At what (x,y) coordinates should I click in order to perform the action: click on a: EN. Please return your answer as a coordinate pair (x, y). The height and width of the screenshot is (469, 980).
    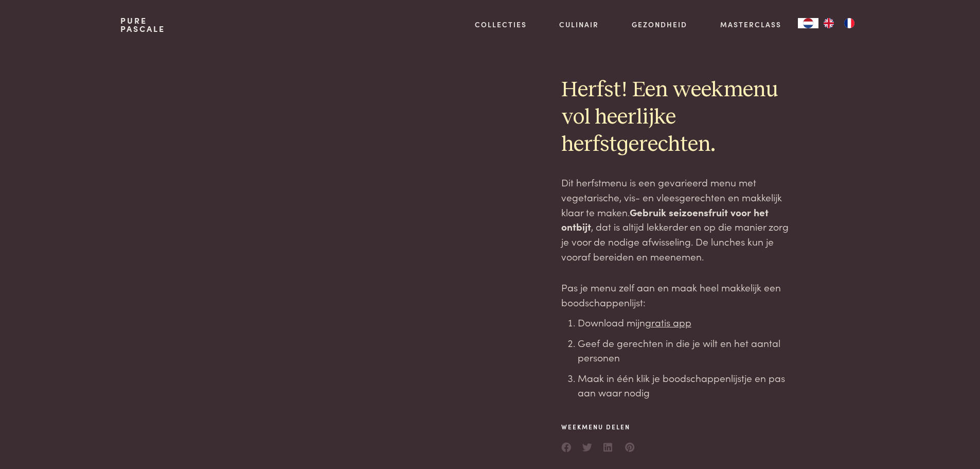
    Looking at the image, I should click on (828, 23).